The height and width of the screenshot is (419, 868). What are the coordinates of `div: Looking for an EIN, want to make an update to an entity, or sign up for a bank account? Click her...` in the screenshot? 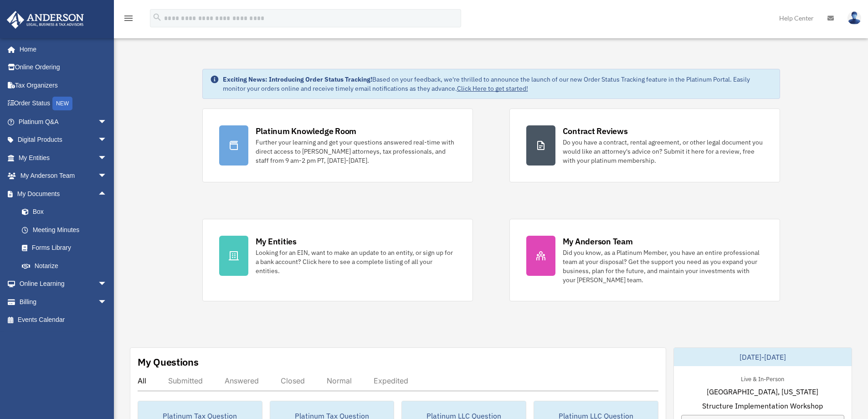 It's located at (356, 262).